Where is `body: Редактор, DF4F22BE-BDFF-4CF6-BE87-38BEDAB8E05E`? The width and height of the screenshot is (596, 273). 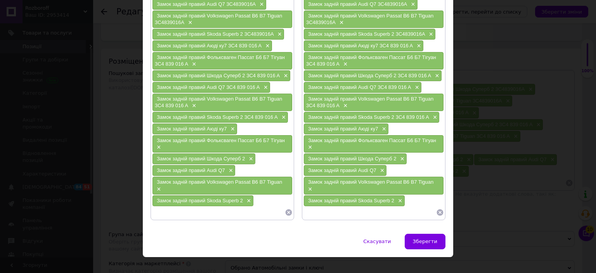 body: Редактор, DF4F22BE-BDFF-4CF6-BE87-38BEDAB8E05E is located at coordinates (174, 47).